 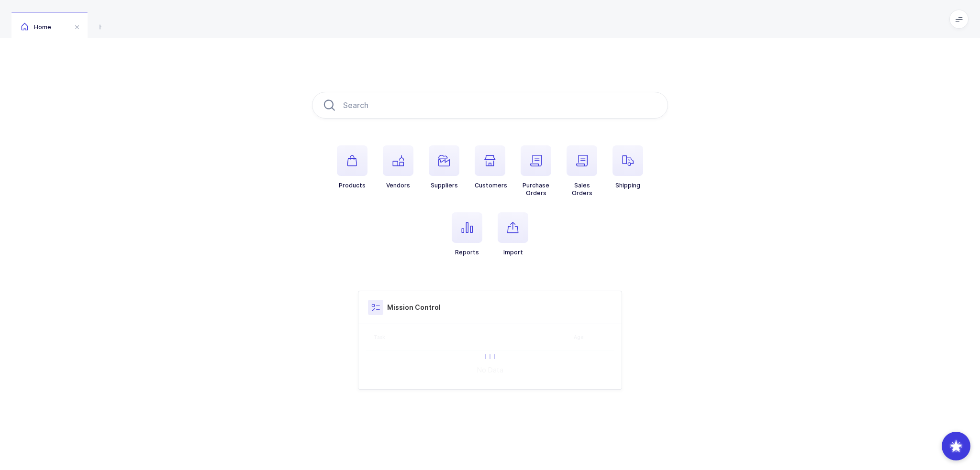 What do you see at coordinates (582, 171) in the screenshot?
I see `button: SalesOrders` at bounding box center [582, 171].